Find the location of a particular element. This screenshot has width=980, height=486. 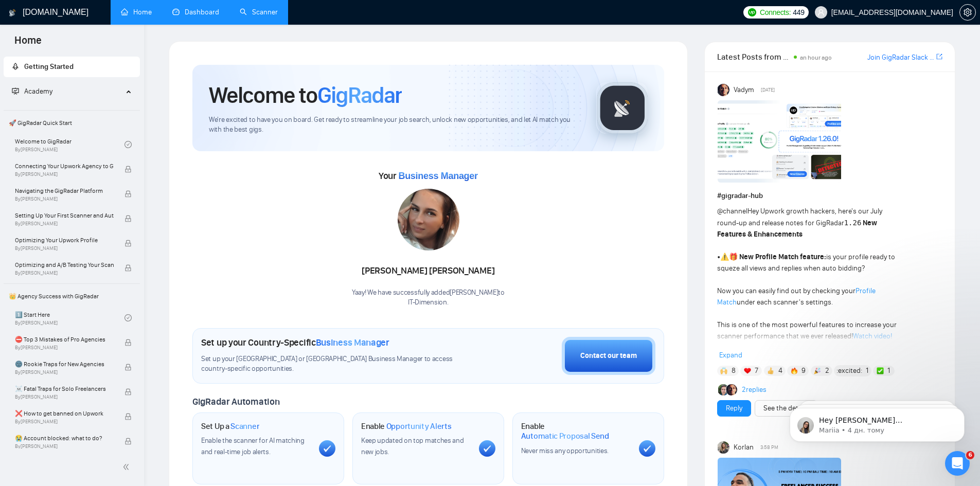

span: Scanner is located at coordinates (245, 427).